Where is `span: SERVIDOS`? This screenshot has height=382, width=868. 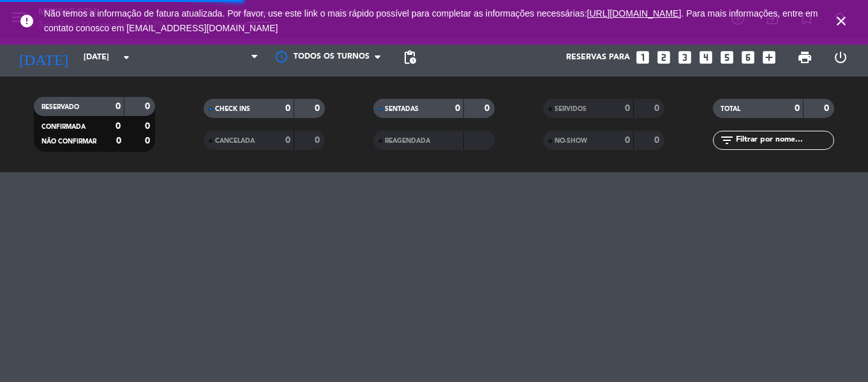
span: SERVIDOS is located at coordinates (571, 109).